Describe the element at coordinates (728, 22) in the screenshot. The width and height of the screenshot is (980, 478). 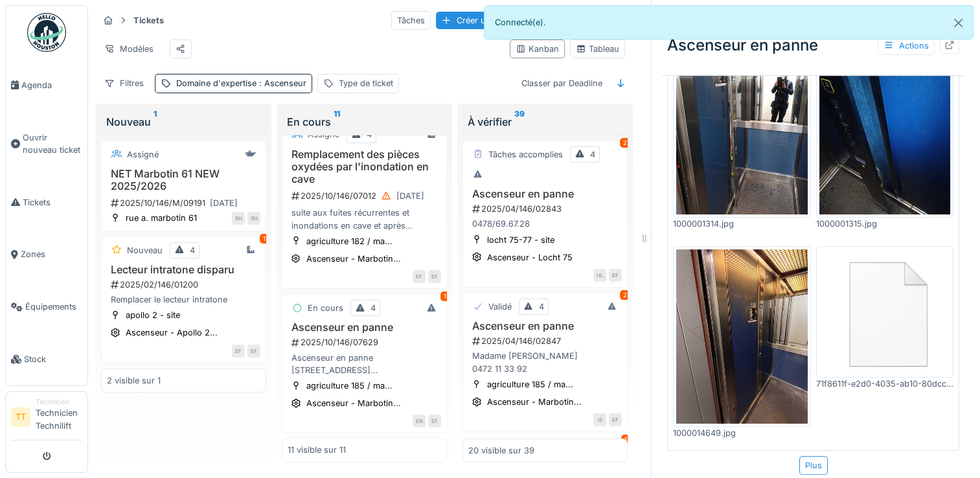
I see `div: Connecté(e).` at that location.